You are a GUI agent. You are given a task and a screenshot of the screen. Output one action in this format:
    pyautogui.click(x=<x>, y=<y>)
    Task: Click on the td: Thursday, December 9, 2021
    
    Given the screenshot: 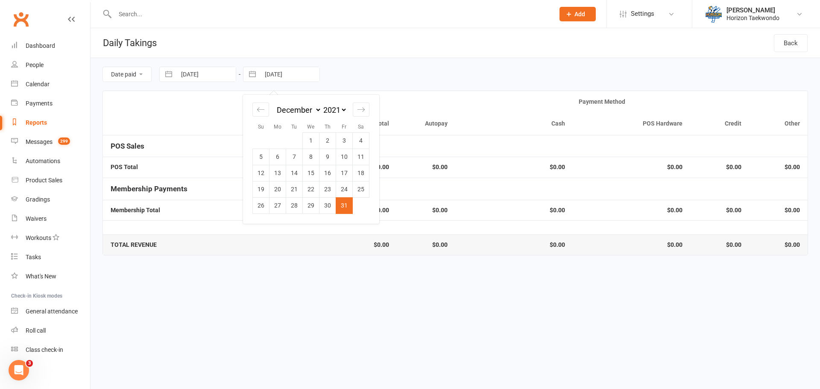 What is the action you would take?
    pyautogui.click(x=328, y=157)
    